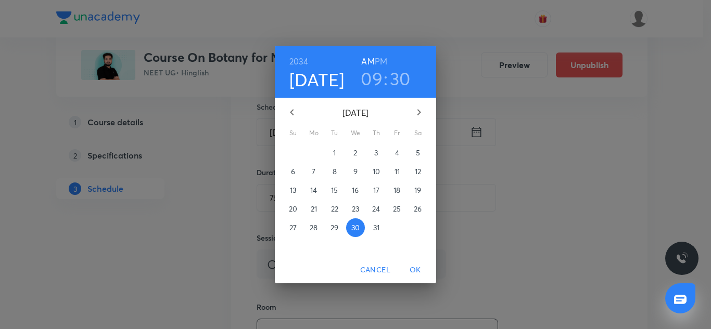  What do you see at coordinates (355, 172) in the screenshot?
I see `p: 9` at bounding box center [355, 172].